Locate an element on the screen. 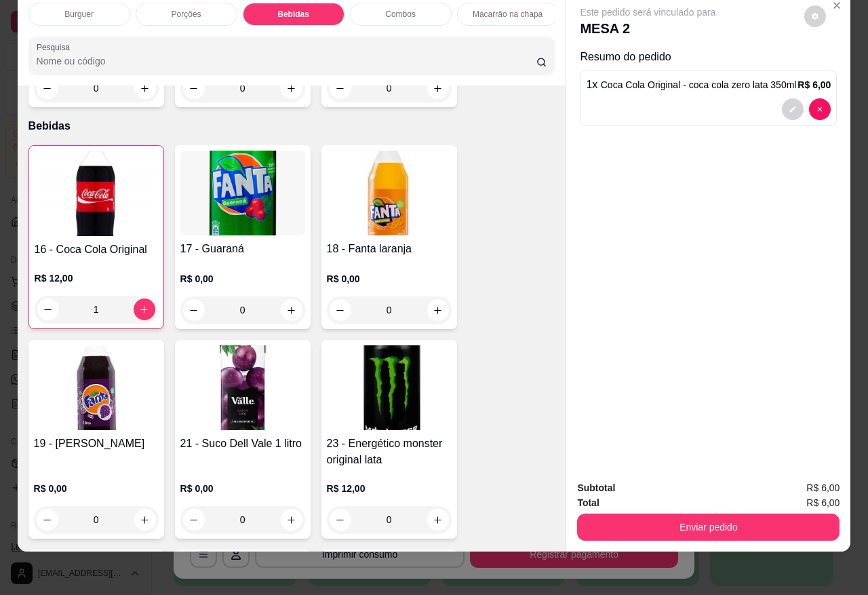 The height and width of the screenshot is (595, 868). h4: 17 - Guaraná is located at coordinates (243, 248).